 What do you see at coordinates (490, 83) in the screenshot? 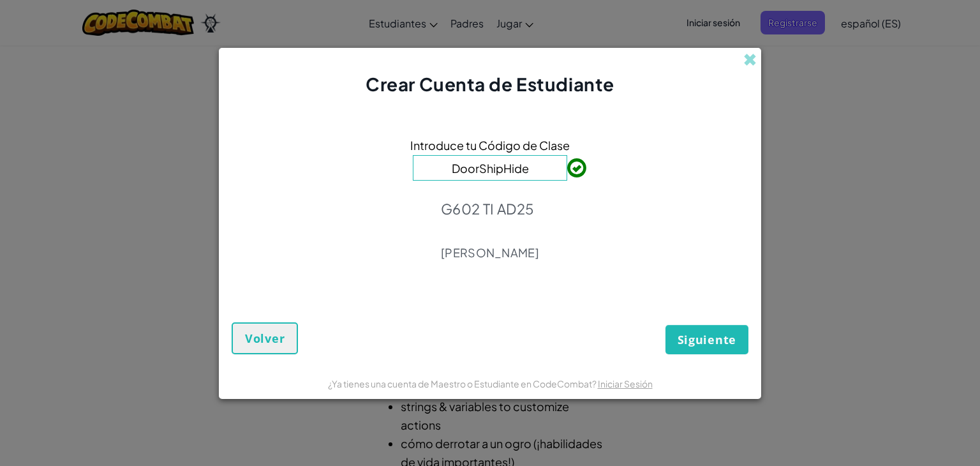
I see `span: Crear Cuenta de Estudiante` at bounding box center [490, 83].